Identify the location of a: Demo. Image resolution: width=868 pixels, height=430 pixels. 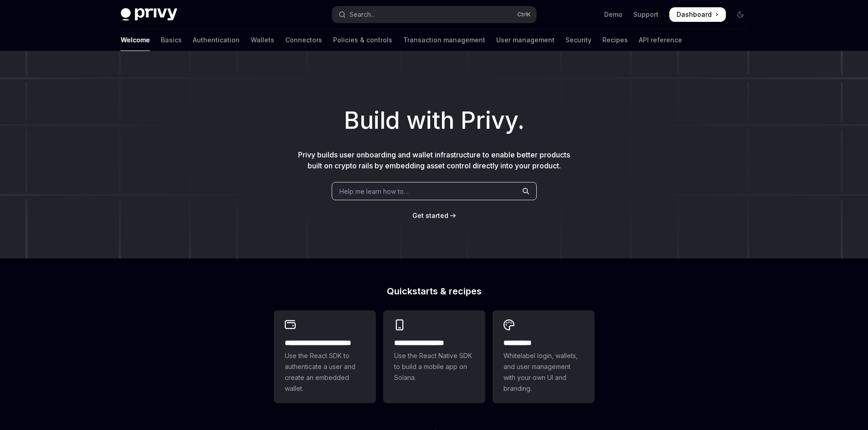
(613, 14).